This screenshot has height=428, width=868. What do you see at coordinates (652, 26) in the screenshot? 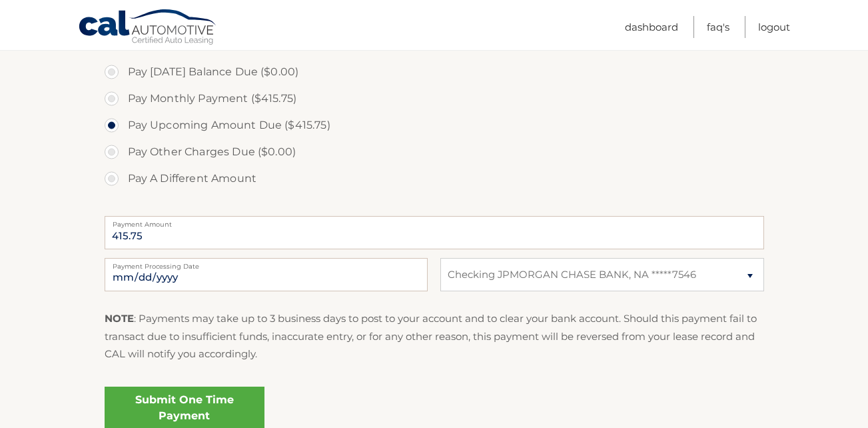
I see `a: Dashboard` at bounding box center [652, 26].